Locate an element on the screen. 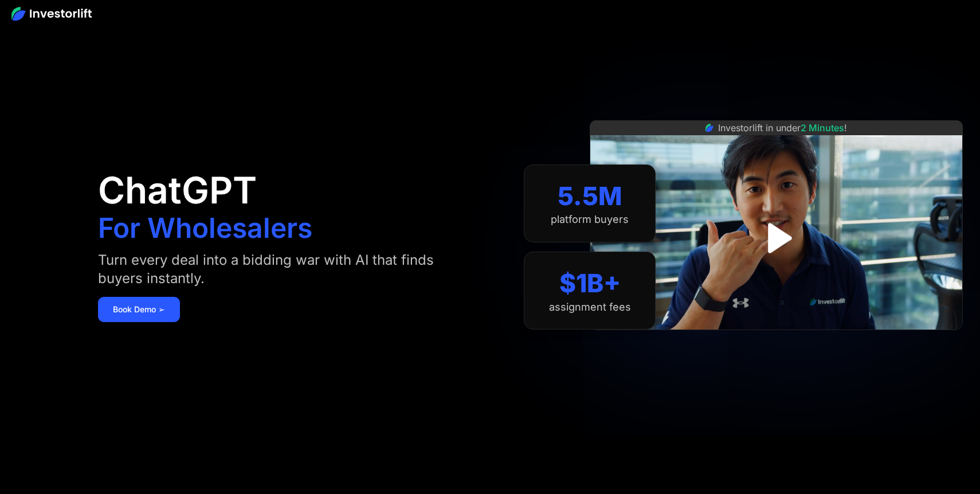 The height and width of the screenshot is (494, 980). h1: For Wholesalers is located at coordinates (205, 228).